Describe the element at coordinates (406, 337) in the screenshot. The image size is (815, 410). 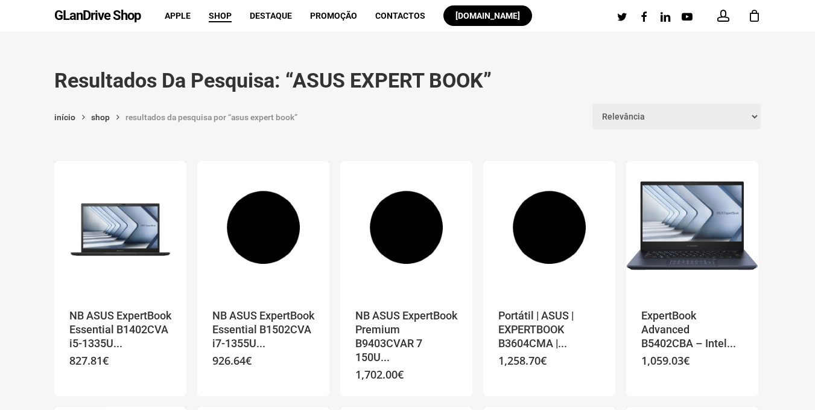
I see `h2: NB ASUS ExpertBook Premium B9403CVAR 7 150U...` at that location.